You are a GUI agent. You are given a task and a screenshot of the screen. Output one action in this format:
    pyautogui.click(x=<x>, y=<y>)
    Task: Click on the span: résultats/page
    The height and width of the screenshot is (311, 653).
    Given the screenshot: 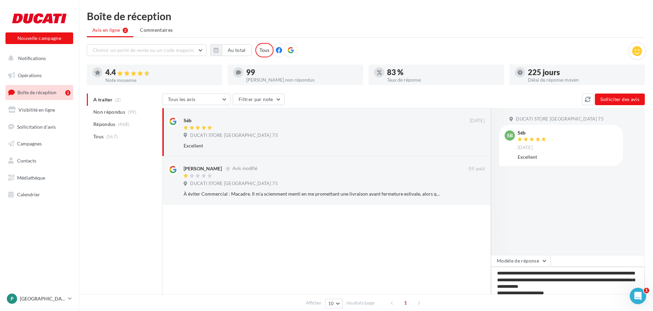 What is the action you would take?
    pyautogui.click(x=360, y=303)
    